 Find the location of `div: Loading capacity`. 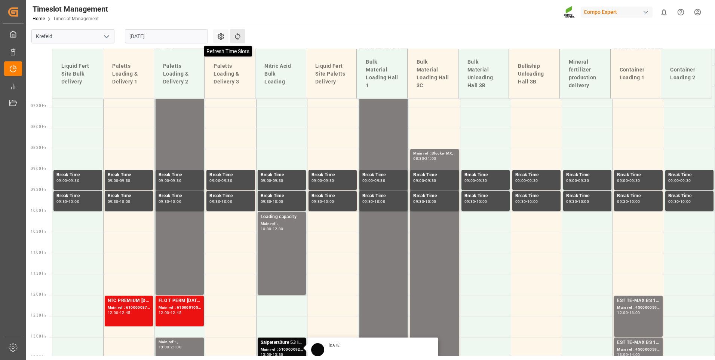

div: Loading capacity is located at coordinates (282, 217).